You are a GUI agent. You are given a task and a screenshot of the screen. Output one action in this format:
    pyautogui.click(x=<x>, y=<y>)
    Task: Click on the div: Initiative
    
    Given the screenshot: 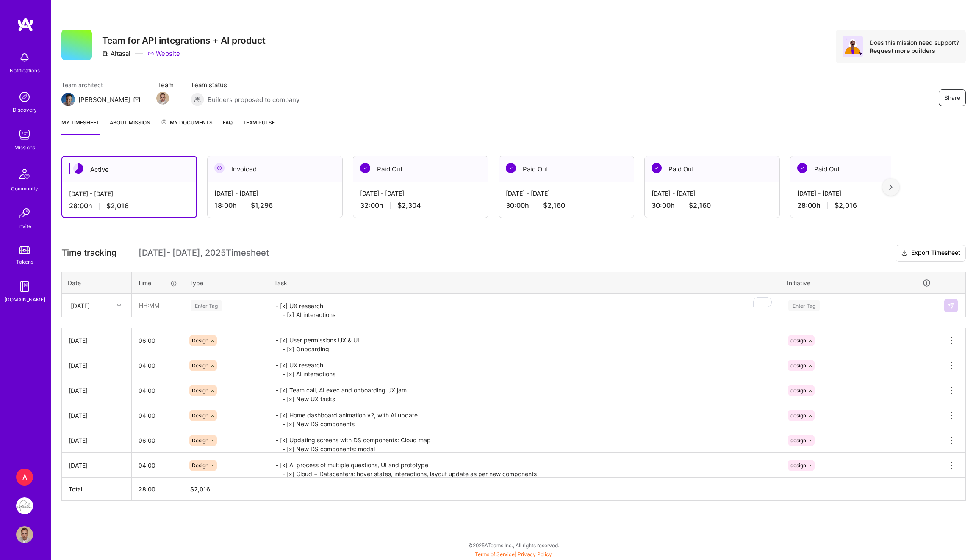 What is the action you would take?
    pyautogui.click(x=859, y=283)
    